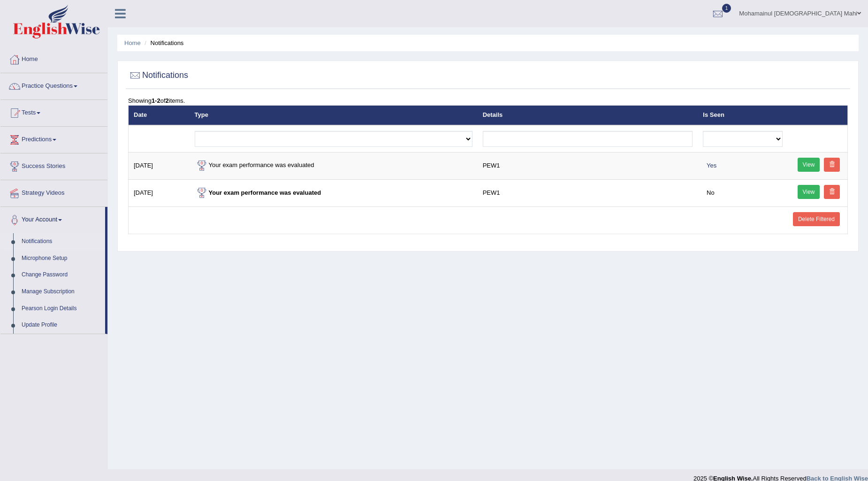  Describe the element at coordinates (711, 165) in the screenshot. I see `span: Yes` at that location.